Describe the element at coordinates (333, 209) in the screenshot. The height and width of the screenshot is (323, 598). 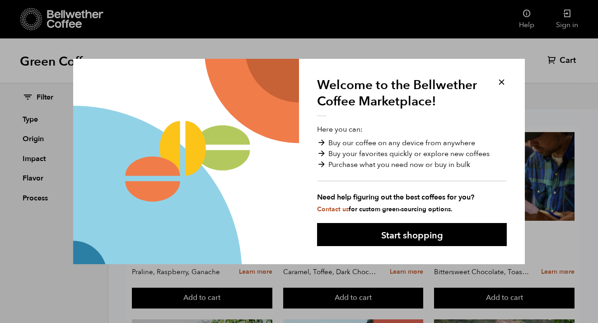
I see `a: Contact us` at that location.